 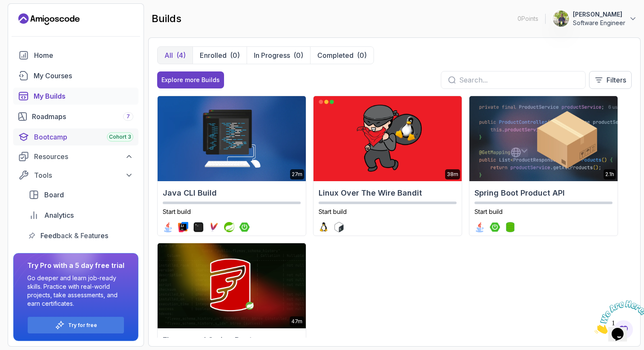 I want to click on div: Roadmaps, so click(x=82, y=117).